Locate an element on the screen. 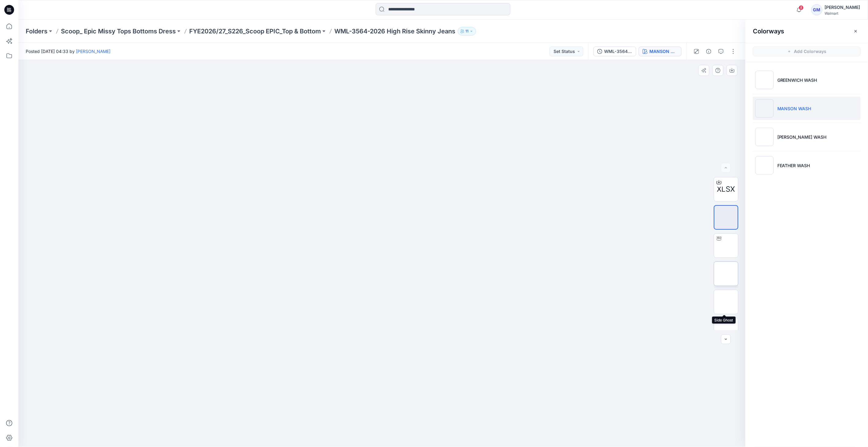 The height and width of the screenshot is (447, 868). p: 11 is located at coordinates (467, 31).